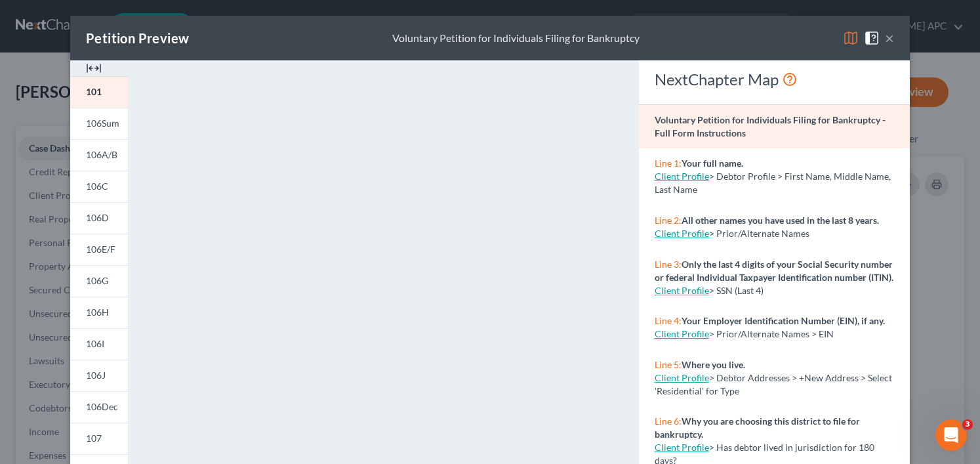  What do you see at coordinates (780, 220) in the screenshot?
I see `strong: All other names you have used in the last 8 years.` at bounding box center [780, 220].